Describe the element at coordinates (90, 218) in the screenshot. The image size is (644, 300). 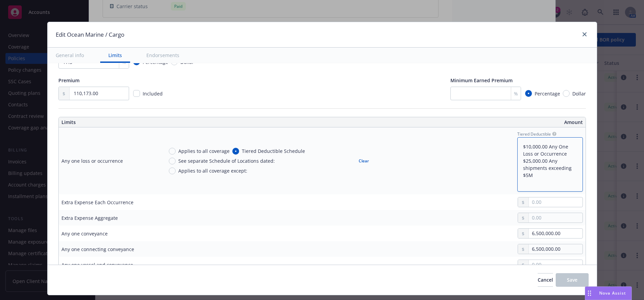
I see `div: Extra Expense Aggregate` at that location.